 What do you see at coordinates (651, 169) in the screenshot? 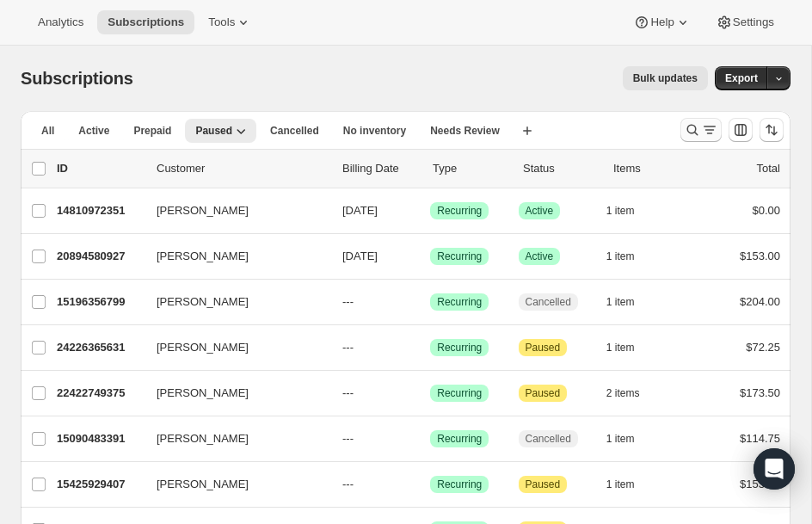
I see `div: Items` at bounding box center [651, 169].